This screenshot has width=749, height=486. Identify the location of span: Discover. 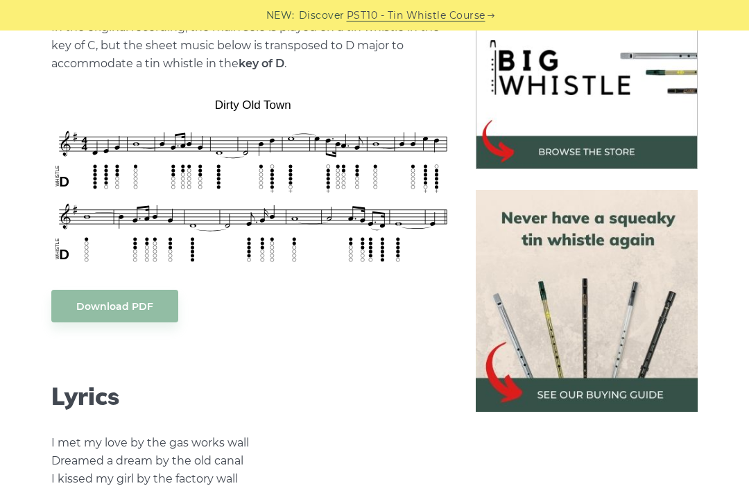
(322, 15).